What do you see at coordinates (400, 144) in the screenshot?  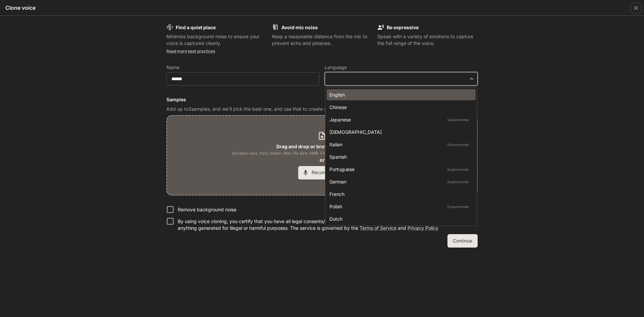 I see `div: Italian` at bounding box center [400, 144].